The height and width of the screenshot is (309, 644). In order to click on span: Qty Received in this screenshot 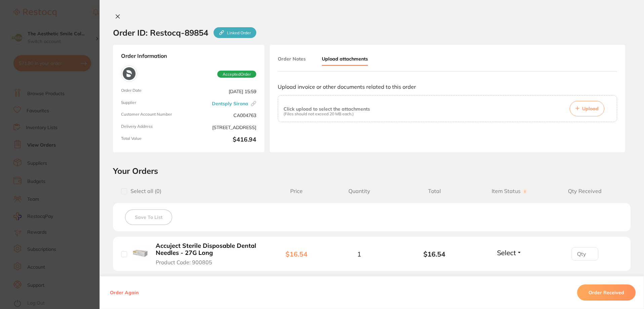, I will do `click(585, 191)`.